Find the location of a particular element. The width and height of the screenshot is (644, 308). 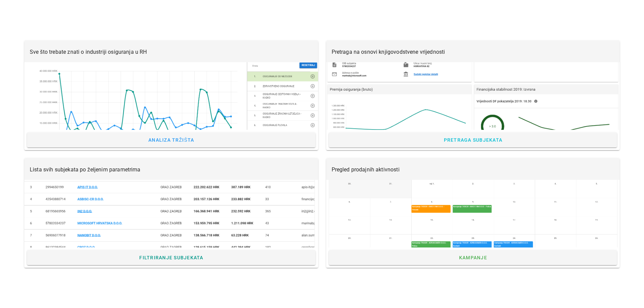

span: Kampanje is located at coordinates (473, 258).